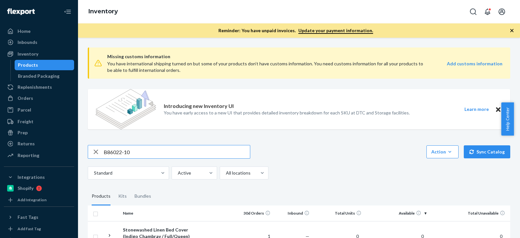 The width and height of the screenshot is (520, 238). Describe the element at coordinates (488, 12) in the screenshot. I see `button: Open notifications` at that location.